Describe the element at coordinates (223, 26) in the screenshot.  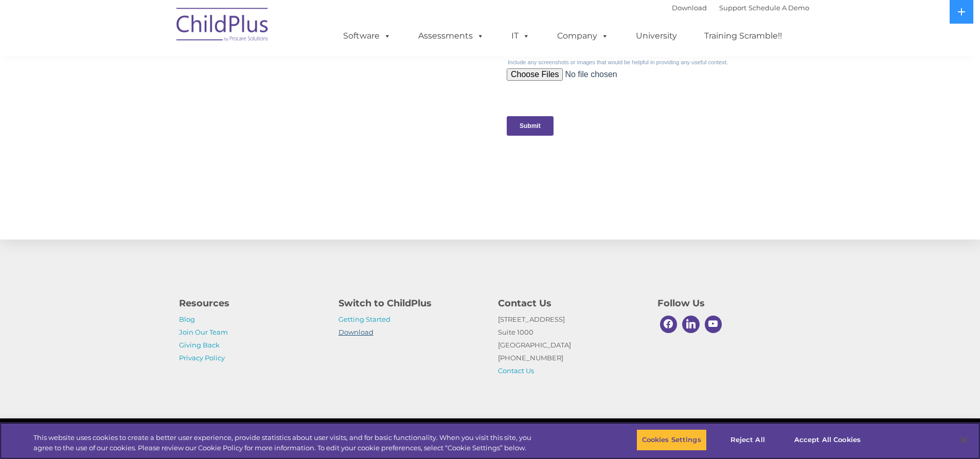
I see `img: ChildPlus by Procare Solutions` at that location.